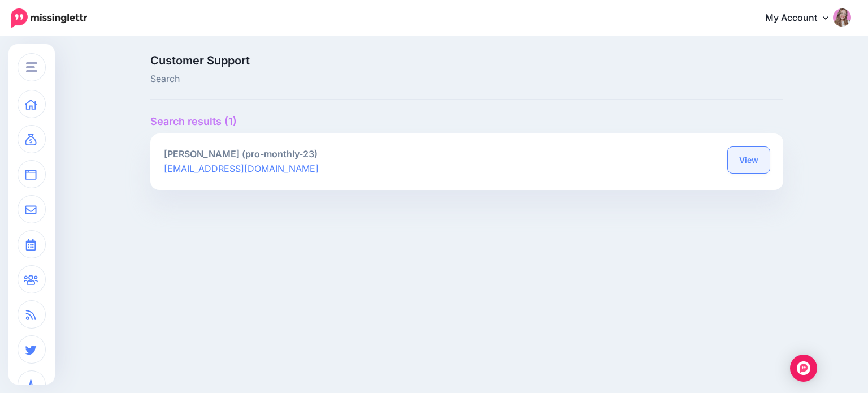 Image resolution: width=868 pixels, height=393 pixels. I want to click on h4: Search results (1), so click(467, 122).